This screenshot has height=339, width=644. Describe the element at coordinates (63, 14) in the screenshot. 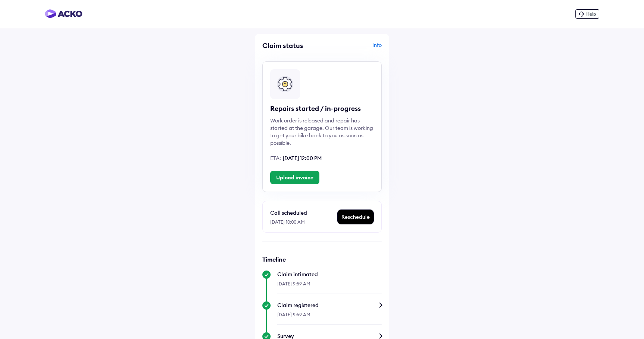

I see `img: horizontal-gradient.png` at that location.